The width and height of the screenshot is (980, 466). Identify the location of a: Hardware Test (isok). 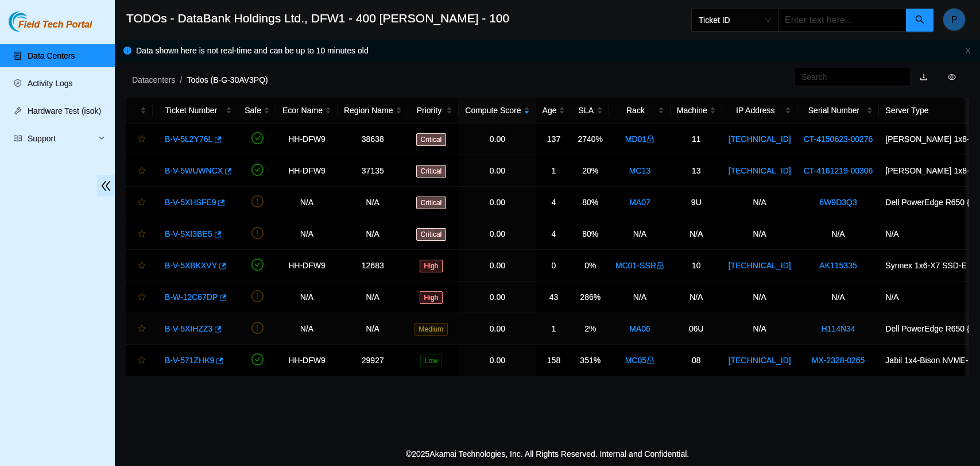
(64, 111).